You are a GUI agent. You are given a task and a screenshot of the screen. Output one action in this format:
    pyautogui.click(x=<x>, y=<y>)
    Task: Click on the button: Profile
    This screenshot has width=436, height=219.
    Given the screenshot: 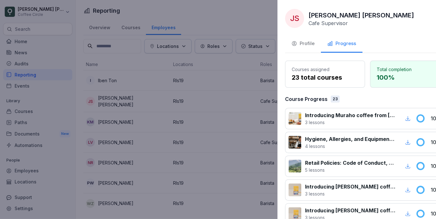 What is the action you would take?
    pyautogui.click(x=303, y=44)
    